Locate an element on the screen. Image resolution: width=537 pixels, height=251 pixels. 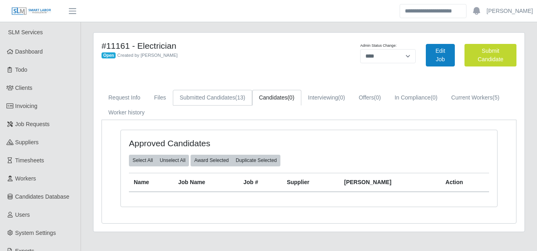
span: Timesheets is located at coordinates (30, 160).